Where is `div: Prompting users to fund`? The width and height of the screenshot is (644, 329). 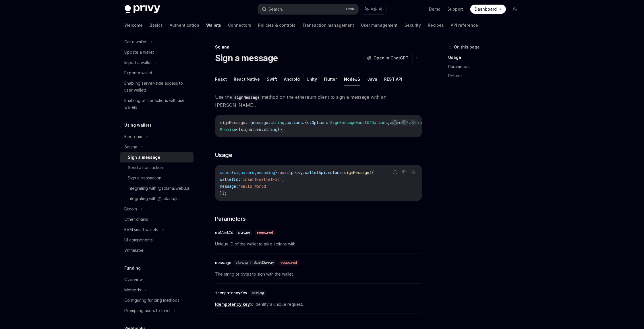
div: Prompting users to fund is located at coordinates (148, 310).